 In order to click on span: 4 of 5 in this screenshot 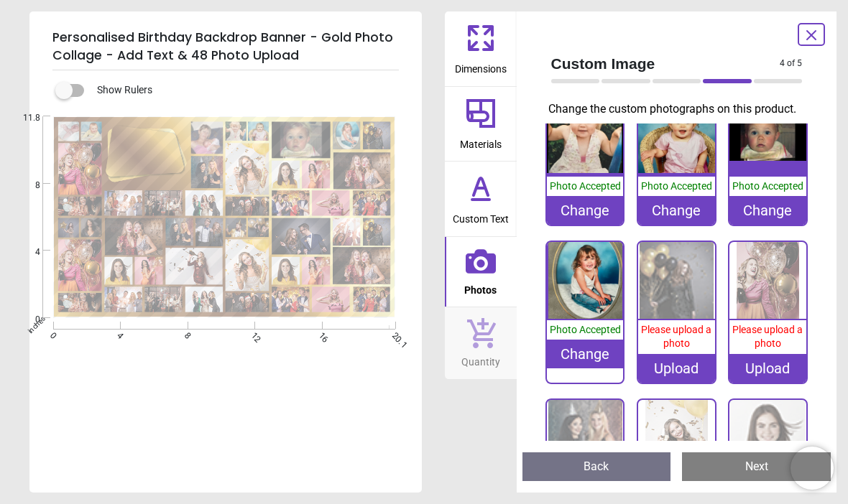, I will do `click(790, 63)`.